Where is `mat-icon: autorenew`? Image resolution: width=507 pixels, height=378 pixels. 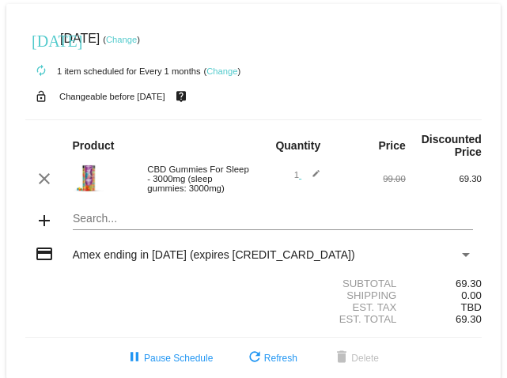 mat-icon: autorenew is located at coordinates (41, 71).